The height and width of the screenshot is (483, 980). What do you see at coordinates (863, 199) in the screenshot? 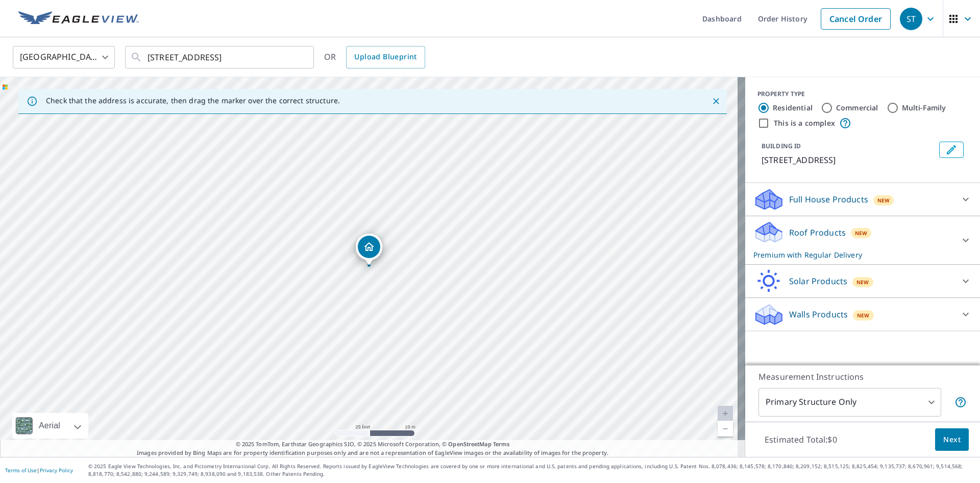
I see `div: Full House ProductsNew` at bounding box center [863, 199].